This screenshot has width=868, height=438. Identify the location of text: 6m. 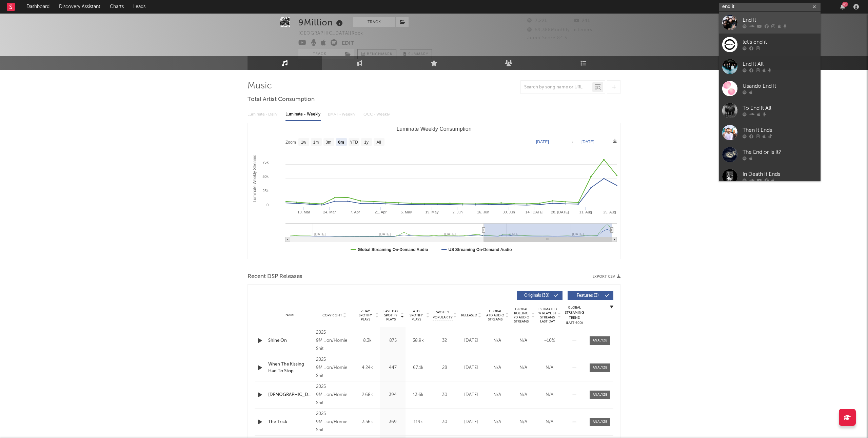
(340, 142).